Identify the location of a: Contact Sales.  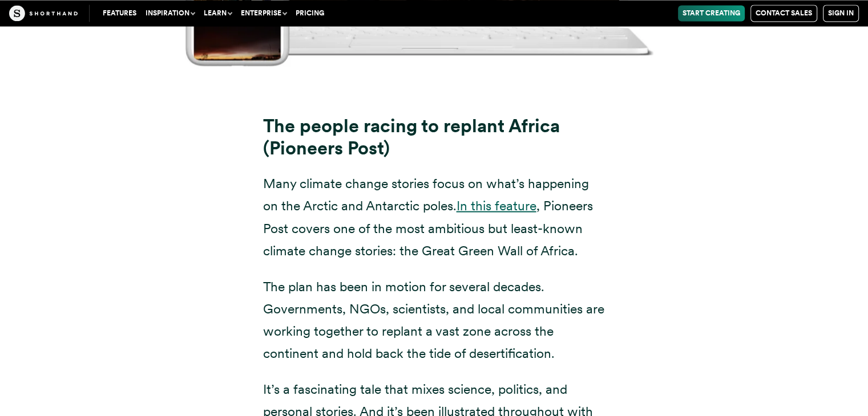
(784, 13).